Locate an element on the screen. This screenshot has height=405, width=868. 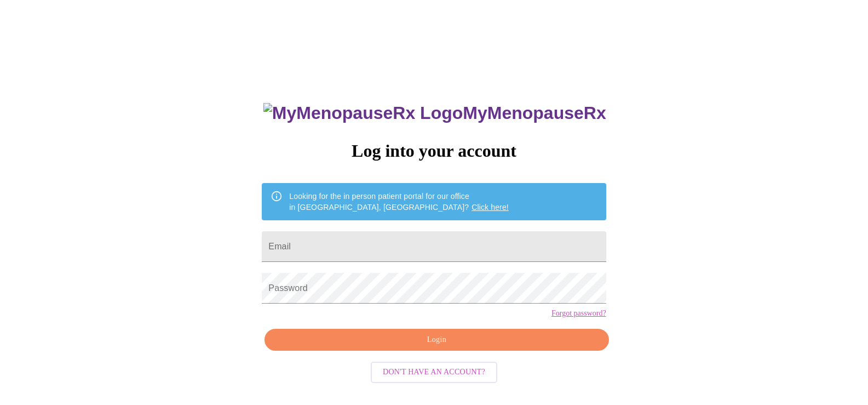
img: MyMenopauseRx Logo is located at coordinates (363, 113).